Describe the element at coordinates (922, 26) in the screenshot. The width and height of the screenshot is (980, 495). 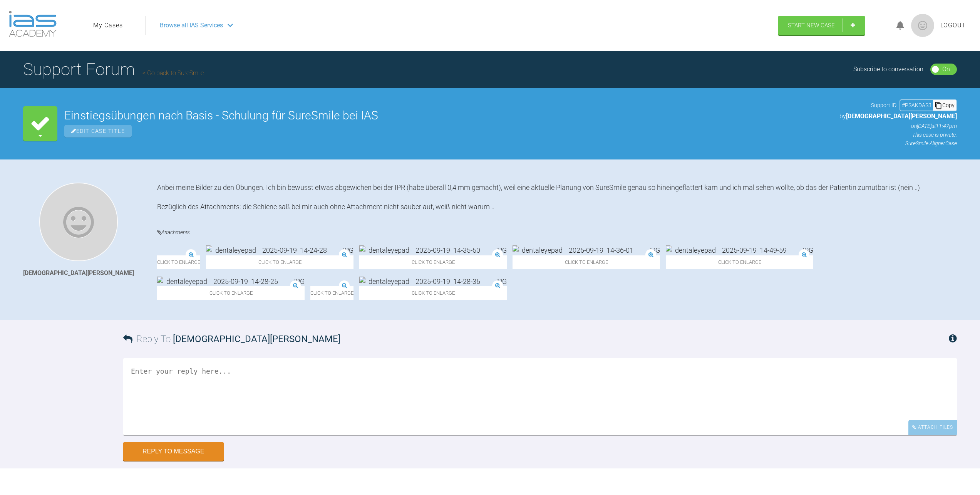
I see `img: profile.png` at that location.